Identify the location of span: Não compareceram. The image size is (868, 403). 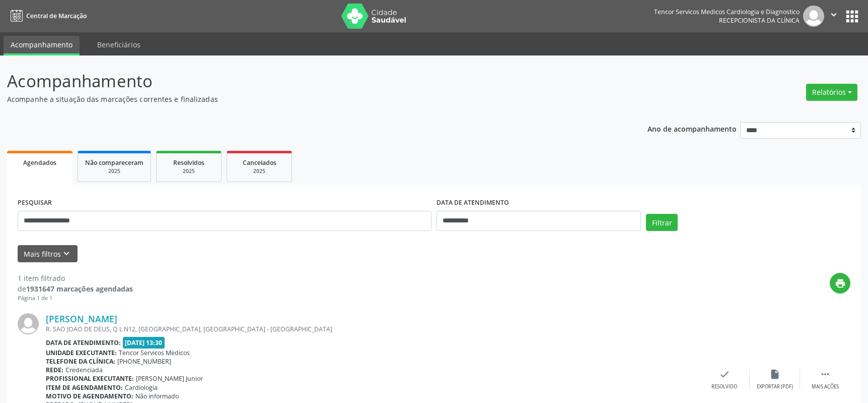
(114, 162).